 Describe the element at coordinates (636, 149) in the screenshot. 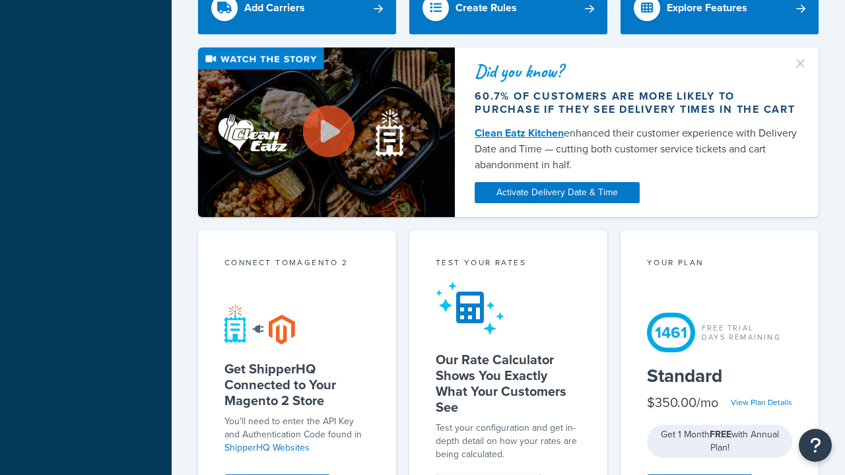

I see `div: enhanced their customer experience with Delivery Date and Time — cutting both customer service ti...` at that location.